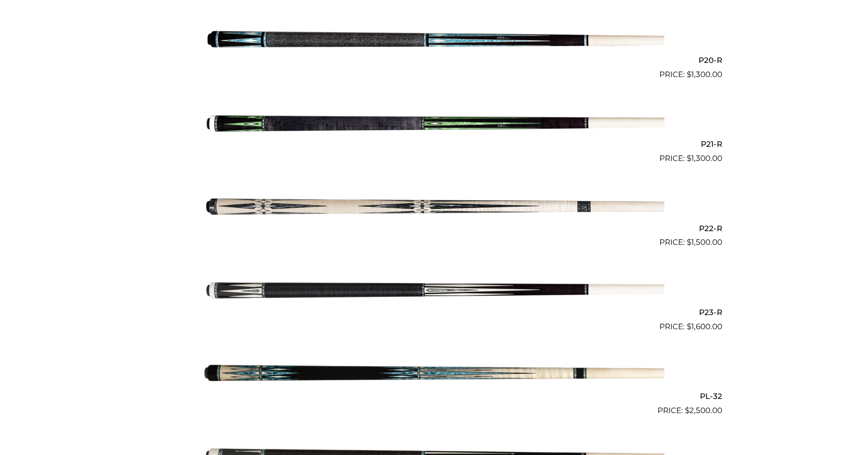 This screenshot has height=455, width=868. What do you see at coordinates (434, 377) in the screenshot?
I see `a: PL-32 $2,500.00` at bounding box center [434, 377].